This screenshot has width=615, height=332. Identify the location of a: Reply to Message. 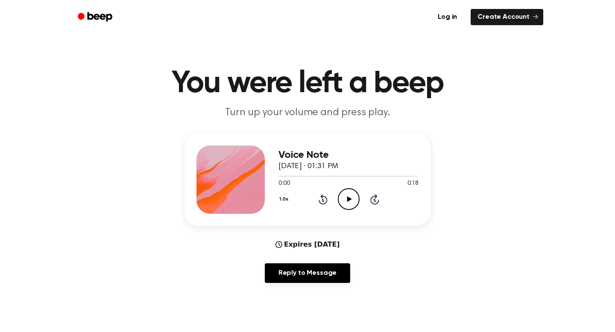
(308, 273).